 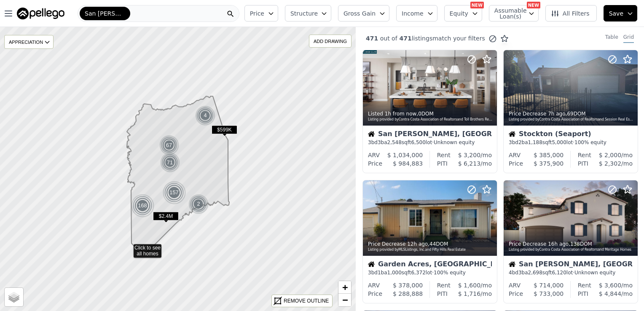 I want to click on div: 71, so click(x=170, y=162).